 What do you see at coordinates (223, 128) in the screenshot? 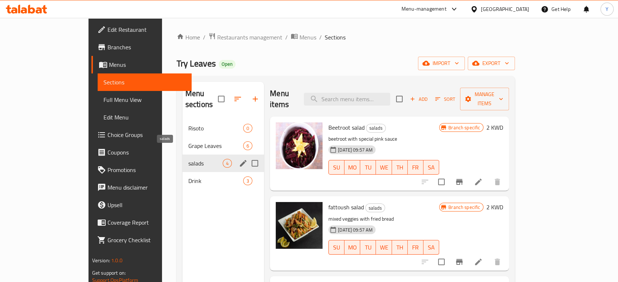
I see `div: Risoto0` at bounding box center [223, 128].